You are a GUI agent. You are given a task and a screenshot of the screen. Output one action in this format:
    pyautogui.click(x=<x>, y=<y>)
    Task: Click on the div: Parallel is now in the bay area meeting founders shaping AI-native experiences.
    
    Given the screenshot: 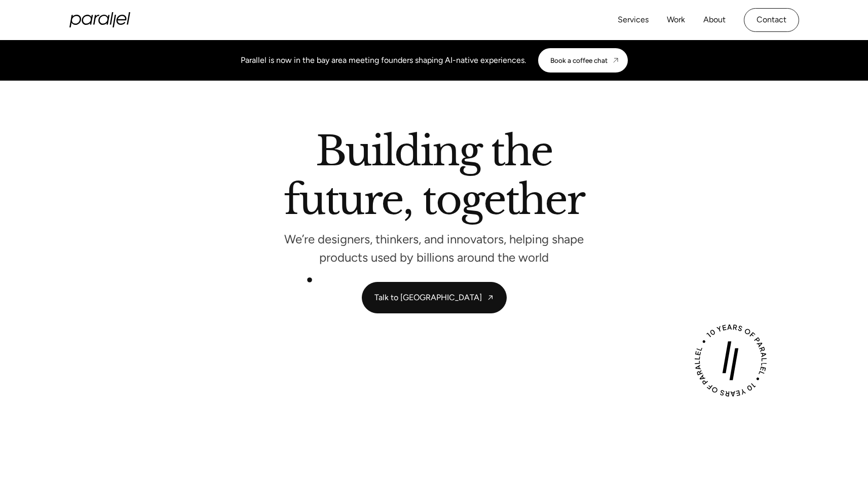 What is the action you would take?
    pyautogui.click(x=383, y=61)
    